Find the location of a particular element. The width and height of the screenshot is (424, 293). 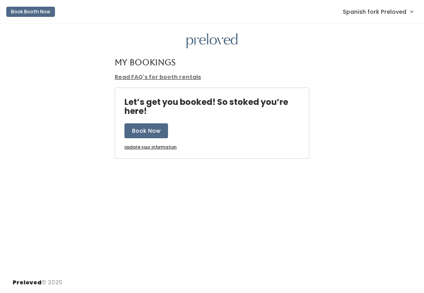

h4: My Bookings is located at coordinates (145, 62).